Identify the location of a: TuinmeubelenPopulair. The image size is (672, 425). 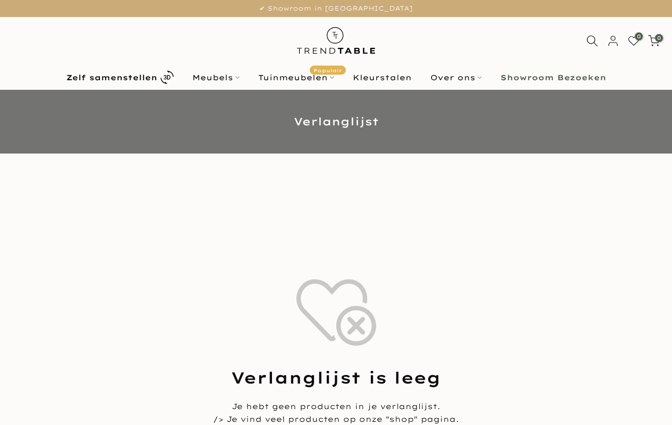
(296, 78).